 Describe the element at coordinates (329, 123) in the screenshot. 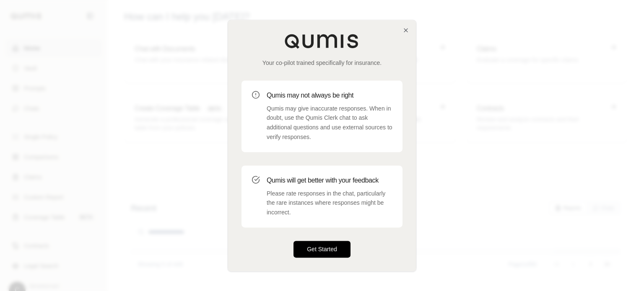

I see `p: Qumis may give inaccurate responses. When in doubt, use the Qumis Clerk chat to ask additional qu...` at that location.